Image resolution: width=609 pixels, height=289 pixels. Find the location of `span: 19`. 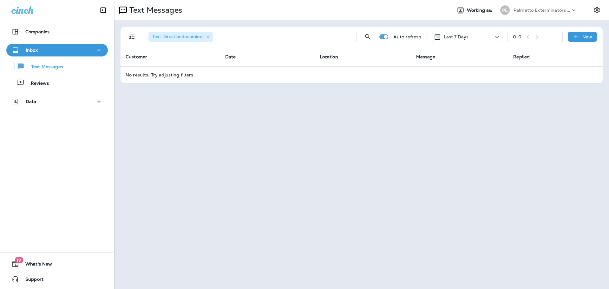

span: 19 is located at coordinates (19, 260).